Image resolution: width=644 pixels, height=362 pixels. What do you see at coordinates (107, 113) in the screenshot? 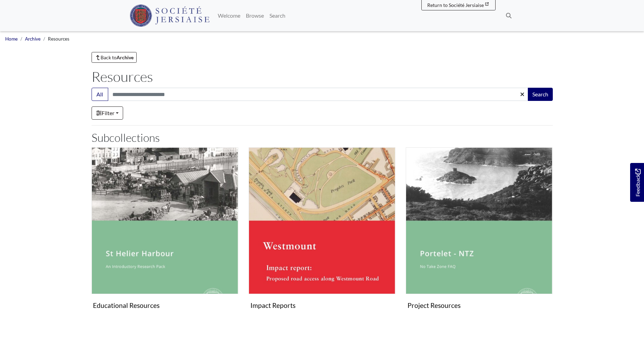
I see `a: Filter` at bounding box center [107, 113].